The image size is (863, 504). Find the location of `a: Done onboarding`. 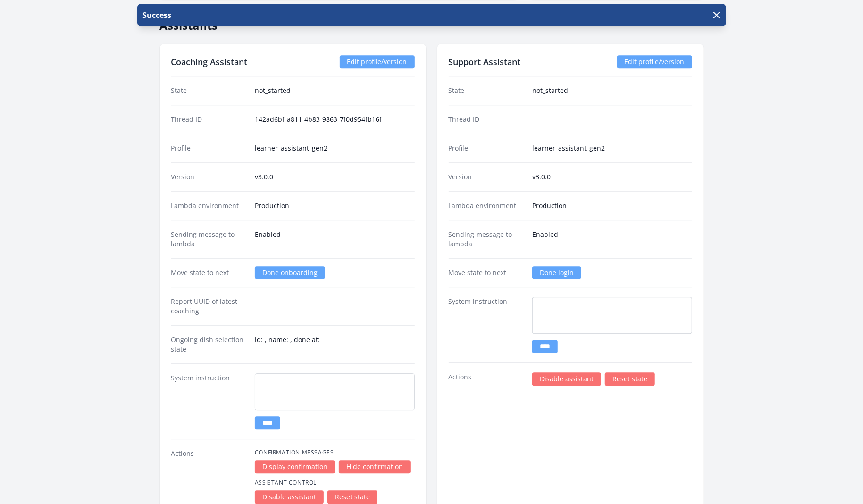

a: Done onboarding is located at coordinates (290, 272).